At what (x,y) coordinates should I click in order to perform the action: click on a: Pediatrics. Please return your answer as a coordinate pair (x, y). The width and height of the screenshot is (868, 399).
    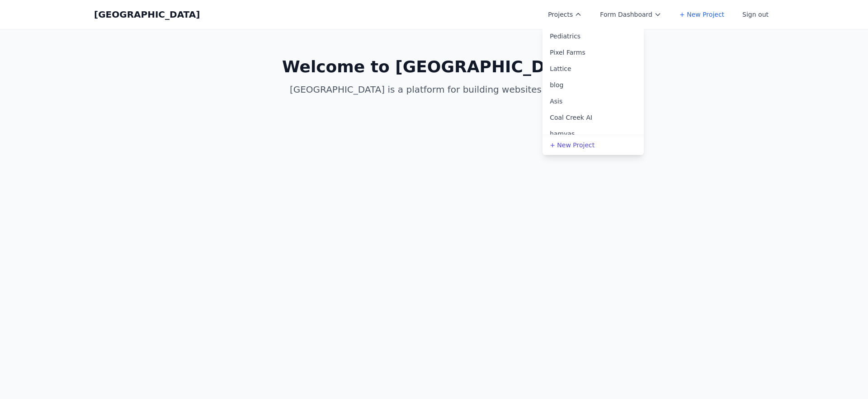
    Looking at the image, I should click on (593, 36).